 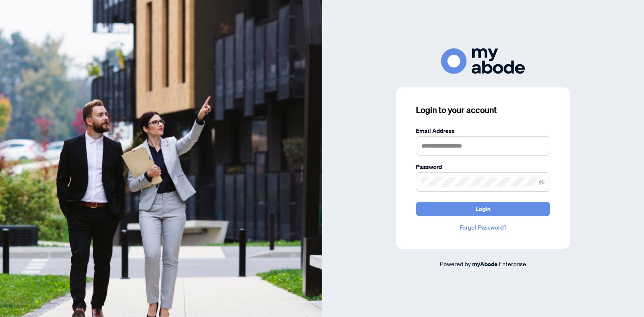 What do you see at coordinates (542, 182) in the screenshot?
I see `span: eye-invisible` at bounding box center [542, 182].